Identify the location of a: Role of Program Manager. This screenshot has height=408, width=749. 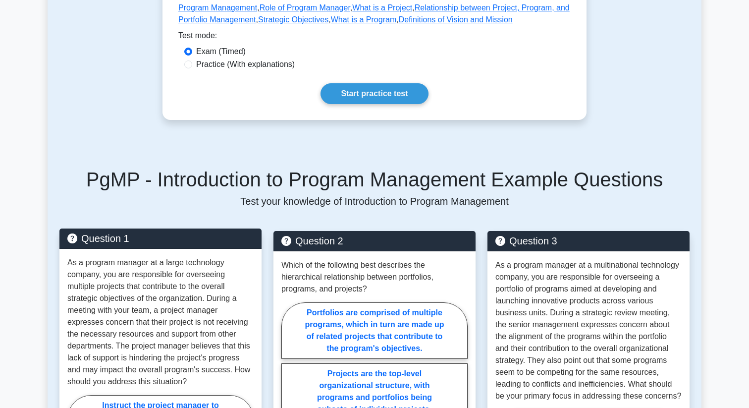
(305, 7).